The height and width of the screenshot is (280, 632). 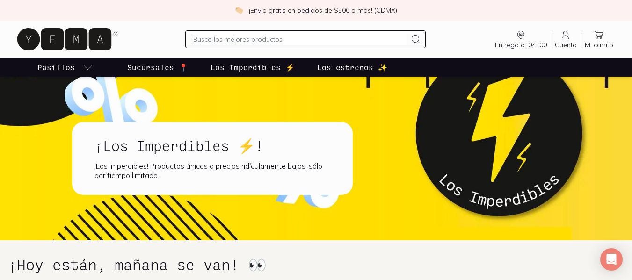 I want to click on span: Entrega a: 04100, so click(x=521, y=45).